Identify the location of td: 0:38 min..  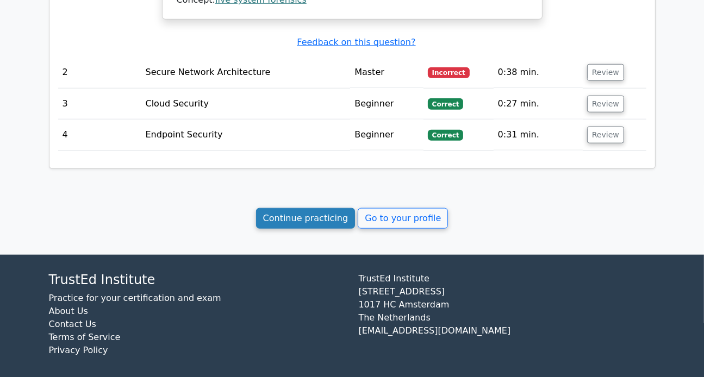
(538, 72).